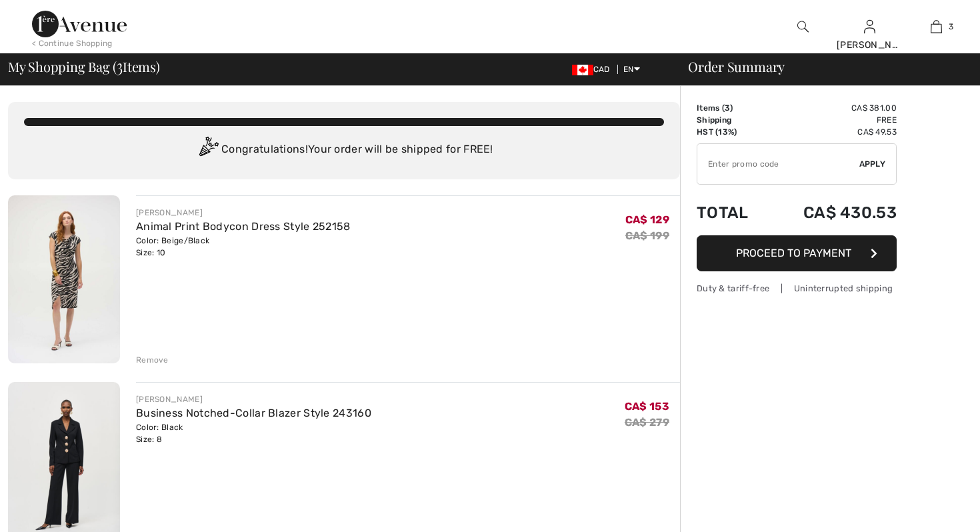 Image resolution: width=980 pixels, height=532 pixels. What do you see at coordinates (244, 246) in the screenshot?
I see `div: Color: Beige/Black Size: 10` at bounding box center [244, 246].